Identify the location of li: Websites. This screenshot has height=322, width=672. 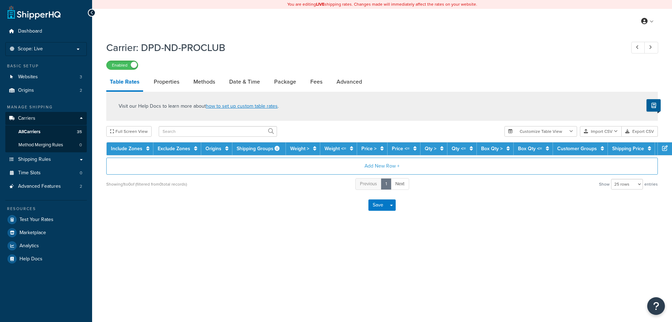
(46, 77).